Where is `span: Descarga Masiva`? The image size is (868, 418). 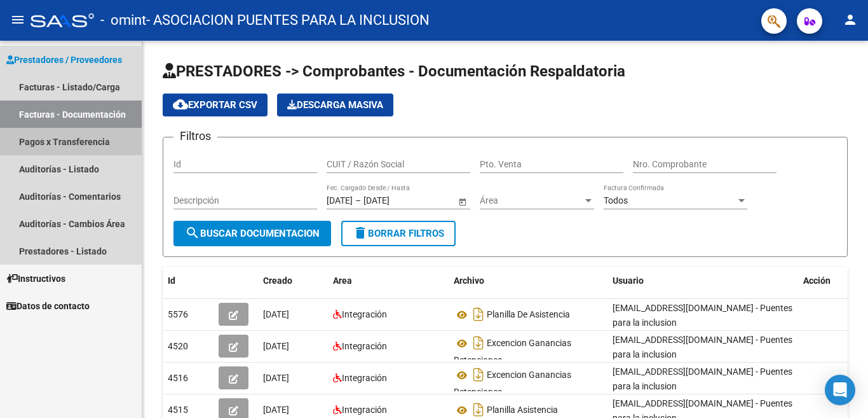
span: Descarga Masiva is located at coordinates (335, 105).